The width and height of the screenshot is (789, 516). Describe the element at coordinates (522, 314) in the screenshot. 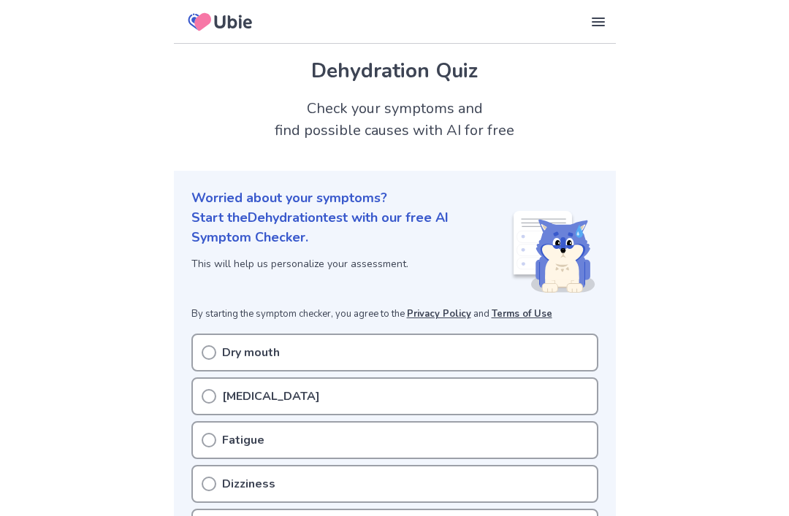

I see `a: Terms of Use` at that location.